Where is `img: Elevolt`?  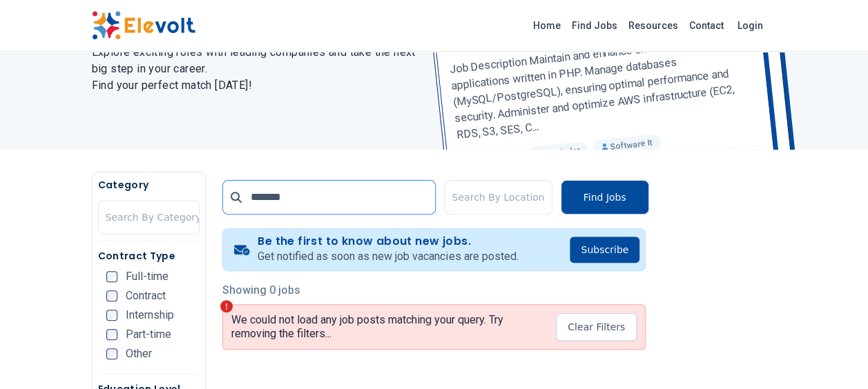
img: Elevolt is located at coordinates (144, 26).